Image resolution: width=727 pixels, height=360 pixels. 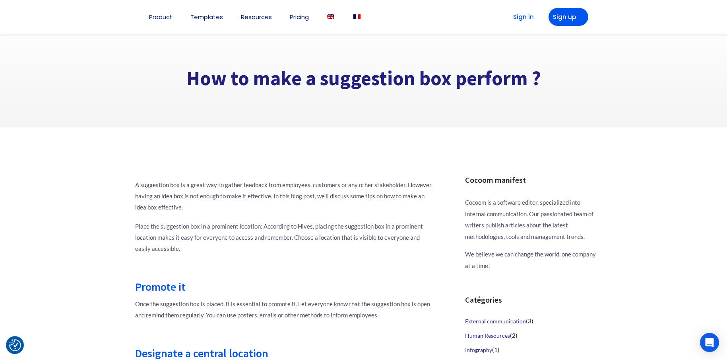 What do you see at coordinates (521, 17) in the screenshot?
I see `a: Sign in` at bounding box center [521, 17].